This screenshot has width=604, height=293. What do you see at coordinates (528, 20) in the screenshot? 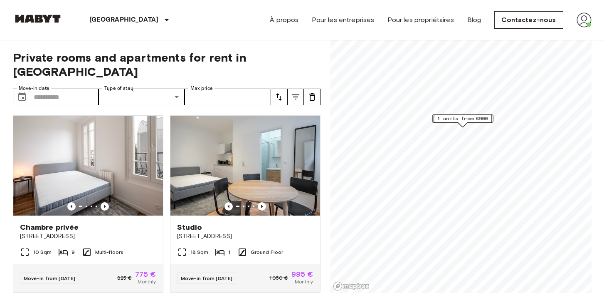
I see `a: Contactez-nous` at bounding box center [528, 20].